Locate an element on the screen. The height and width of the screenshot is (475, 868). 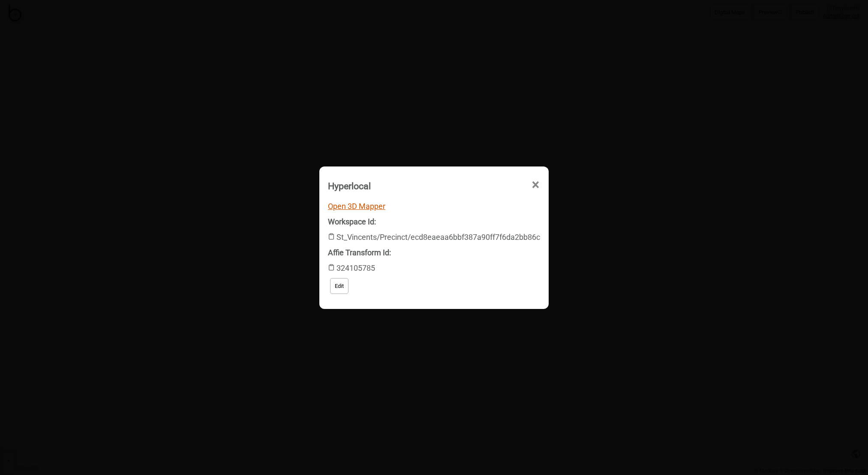
div: 324105785 is located at coordinates (434, 260).